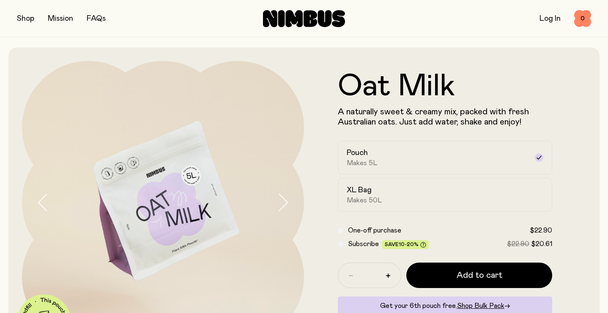 The image size is (608, 313). I want to click on span: Makes 5L, so click(362, 163).